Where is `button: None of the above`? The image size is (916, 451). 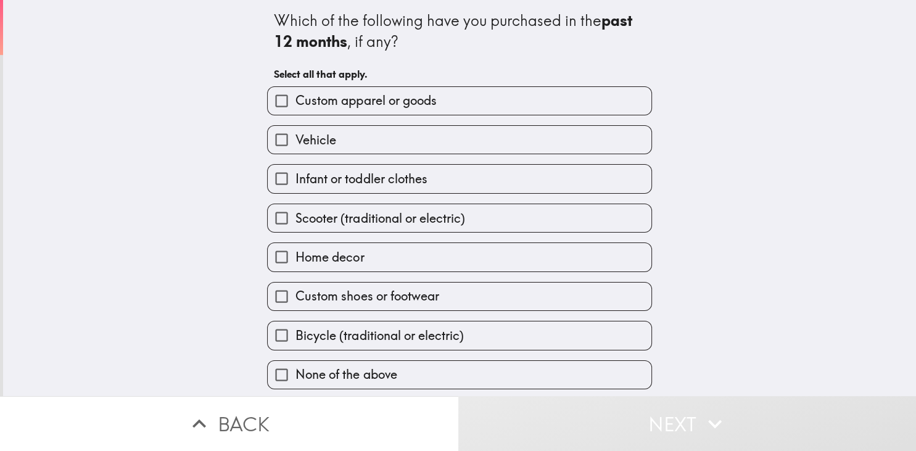 button: None of the above is located at coordinates (459, 374).